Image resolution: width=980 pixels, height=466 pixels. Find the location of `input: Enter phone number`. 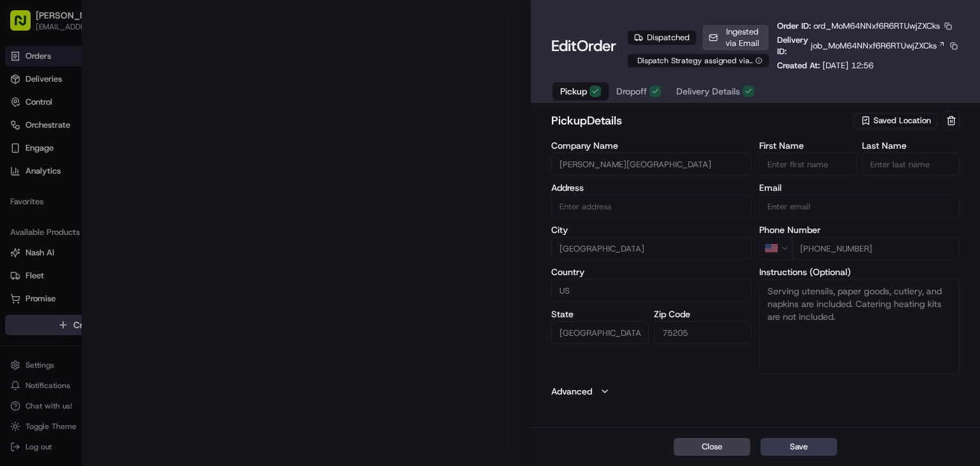

input: Enter phone number is located at coordinates (875, 248).